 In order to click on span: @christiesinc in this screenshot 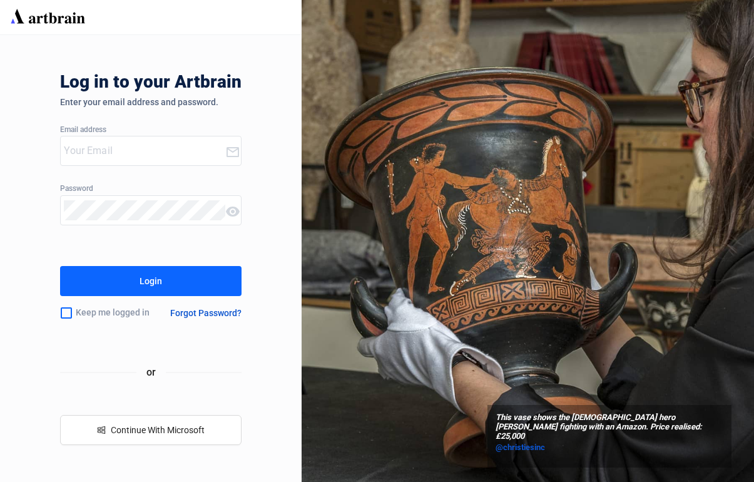, I will do `click(520, 447)`.